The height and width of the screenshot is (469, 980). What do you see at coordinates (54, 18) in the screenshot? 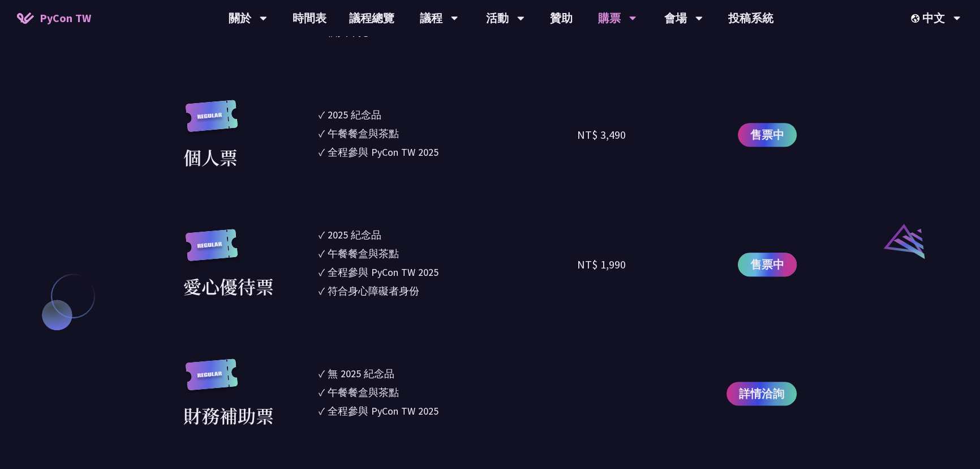
I see `a: PyCon TW` at bounding box center [54, 18].